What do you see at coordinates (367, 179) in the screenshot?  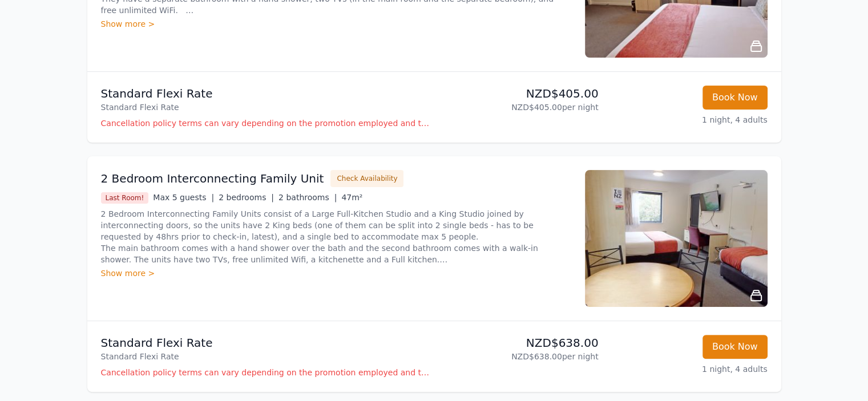 I see `button: Check Availability` at bounding box center [367, 179].